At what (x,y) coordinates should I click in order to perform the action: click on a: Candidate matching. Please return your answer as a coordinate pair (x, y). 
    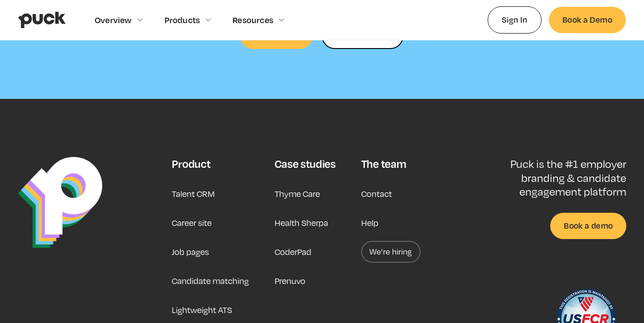
    Looking at the image, I should click on (210, 281).